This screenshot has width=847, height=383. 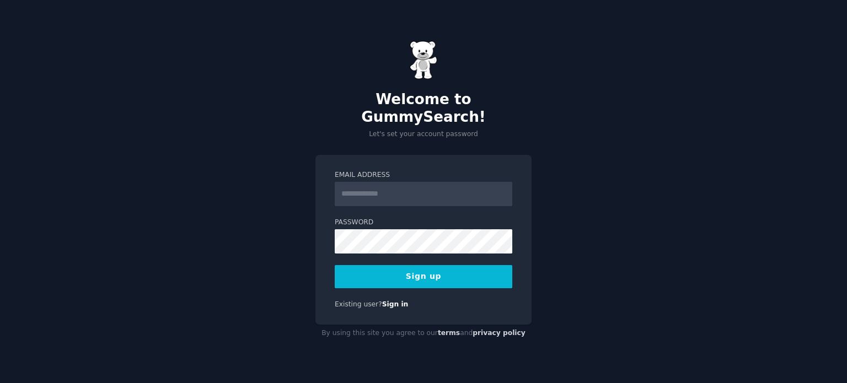 What do you see at coordinates (423, 108) in the screenshot?
I see `h2: Welcome to GummySearch!` at bounding box center [423, 108].